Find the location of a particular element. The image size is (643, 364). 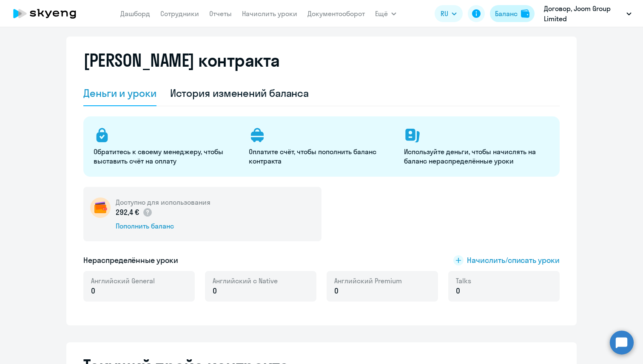

span: Английский Premium is located at coordinates (368, 281).